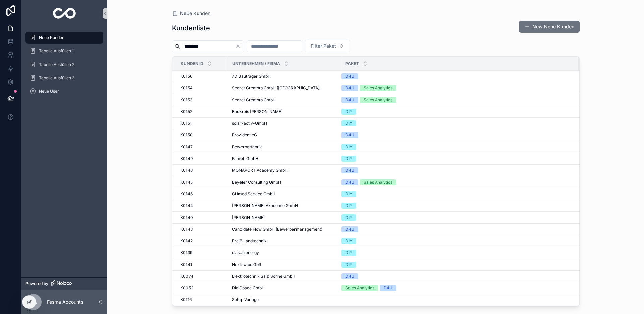 This screenshot has height=314, width=644. What do you see at coordinates (202, 288) in the screenshot?
I see `a: K0052` at bounding box center [202, 288].